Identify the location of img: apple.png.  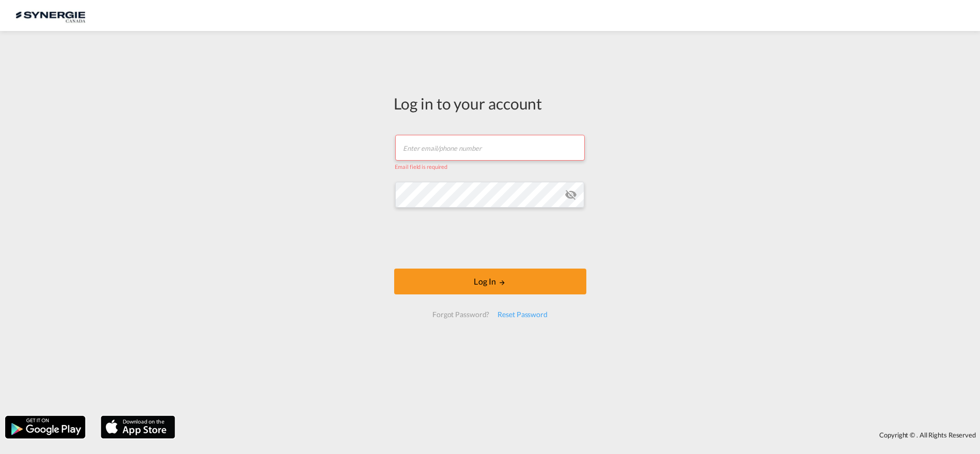
(138, 427).